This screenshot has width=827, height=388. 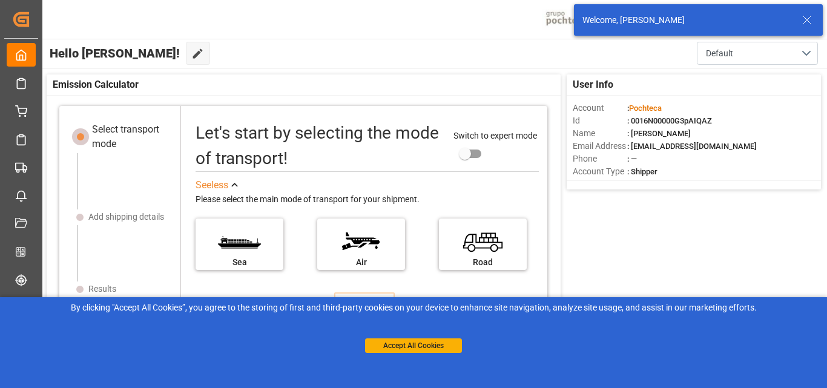 What do you see at coordinates (413, 307) in the screenshot?
I see `div: By clicking "Accept All Cookies”, you agree to the storing of first and third-party cookies on yo...` at bounding box center [413, 307].